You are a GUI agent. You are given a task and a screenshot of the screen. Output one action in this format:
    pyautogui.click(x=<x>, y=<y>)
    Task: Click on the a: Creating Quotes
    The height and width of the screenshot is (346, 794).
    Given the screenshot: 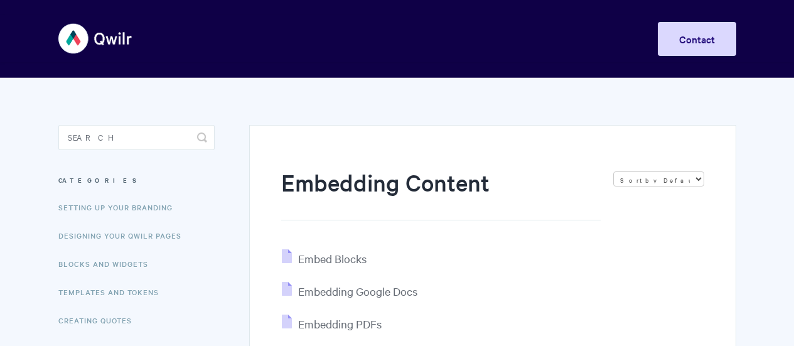 What is the action you would take?
    pyautogui.click(x=100, y=320)
    